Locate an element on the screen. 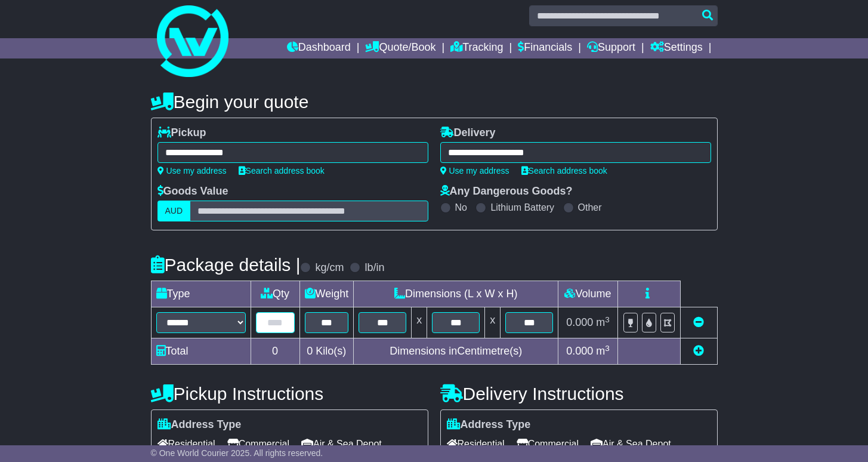 The image size is (868, 462). h4: Pickup Instructions is located at coordinates (289, 393).